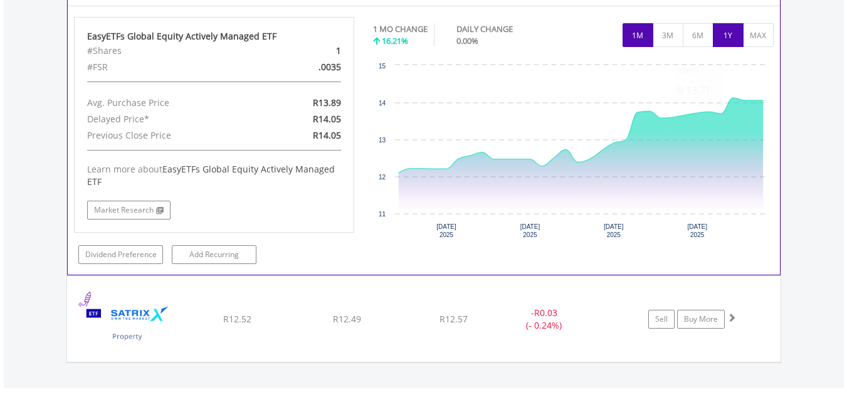  Describe the element at coordinates (507, 29) in the screenshot. I see `div: DAILY CHANGE` at that location.